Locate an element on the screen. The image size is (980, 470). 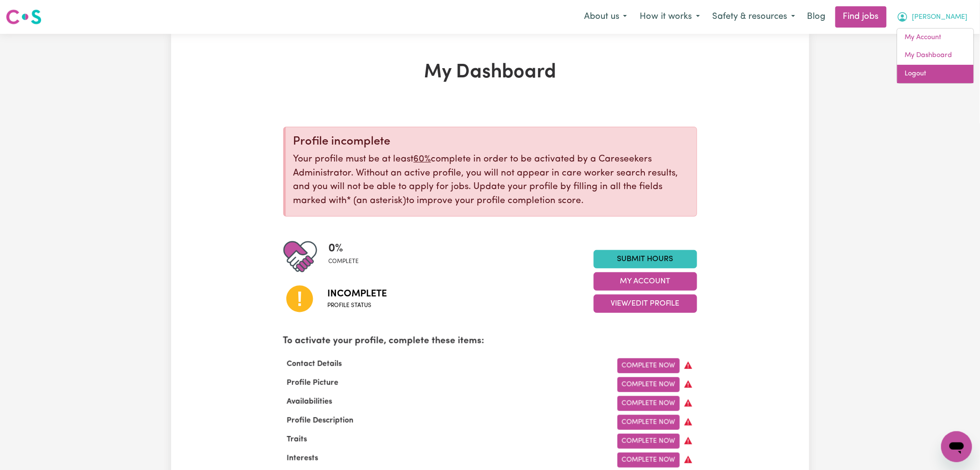
img: Careseekers logo is located at coordinates (24, 17).